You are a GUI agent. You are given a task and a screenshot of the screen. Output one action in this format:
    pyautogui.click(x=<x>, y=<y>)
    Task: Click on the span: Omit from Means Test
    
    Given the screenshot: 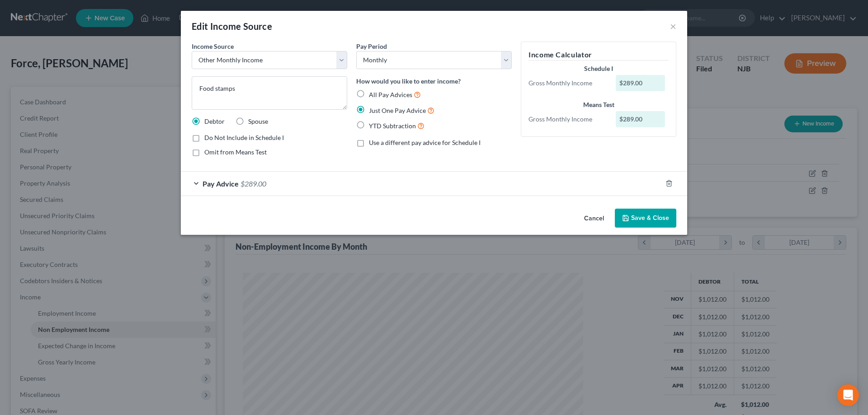 What is the action you would take?
    pyautogui.click(x=235, y=152)
    